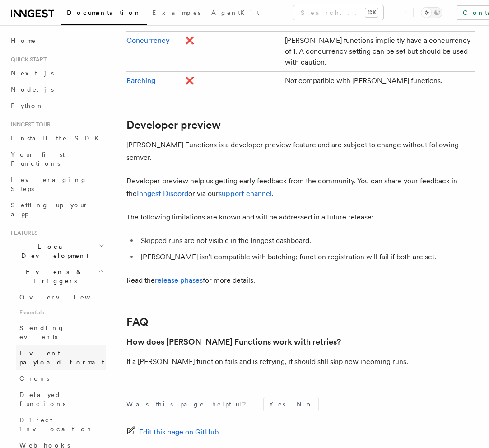 This screenshot has height=448, width=489. Describe the element at coordinates (104, 14) in the screenshot. I see `a: Documentation` at that location.